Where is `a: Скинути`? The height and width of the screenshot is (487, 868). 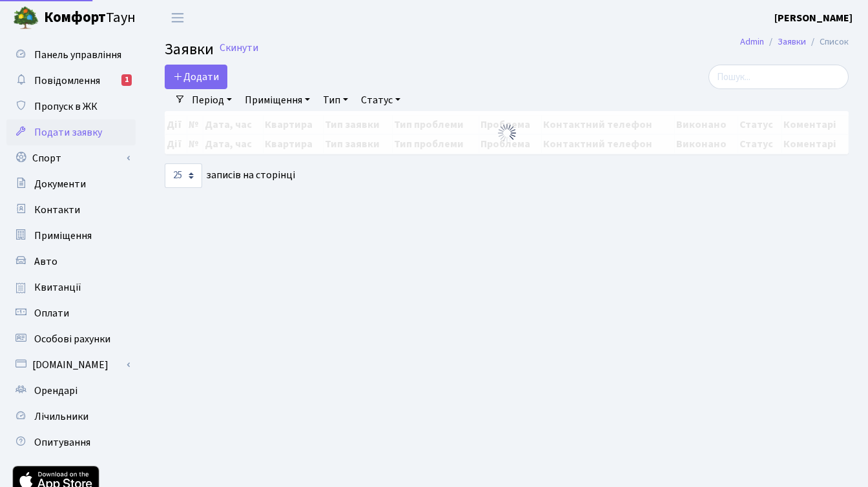 a: Скинути is located at coordinates (239, 48).